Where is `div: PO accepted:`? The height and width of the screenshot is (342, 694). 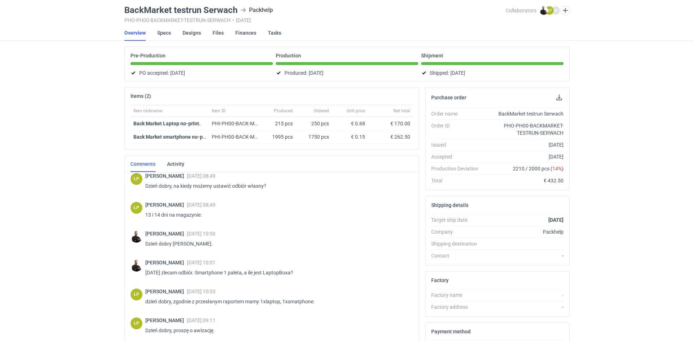
div: PO accepted: is located at coordinates (202, 73).